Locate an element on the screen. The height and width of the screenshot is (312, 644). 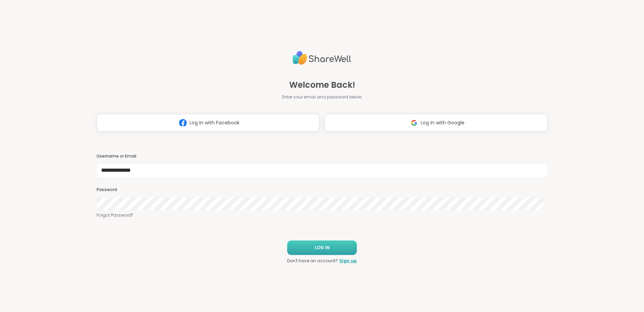
a: Sign up is located at coordinates (348, 261).